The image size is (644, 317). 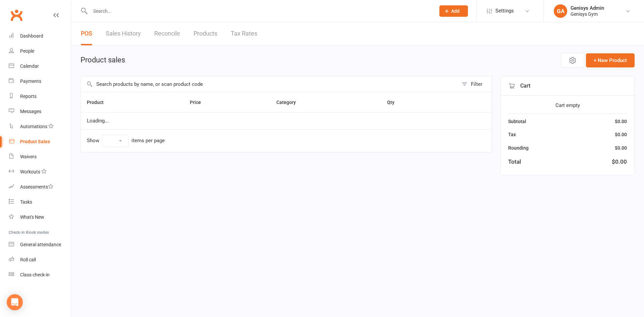 I want to click on div: Rounding, so click(x=518, y=148).